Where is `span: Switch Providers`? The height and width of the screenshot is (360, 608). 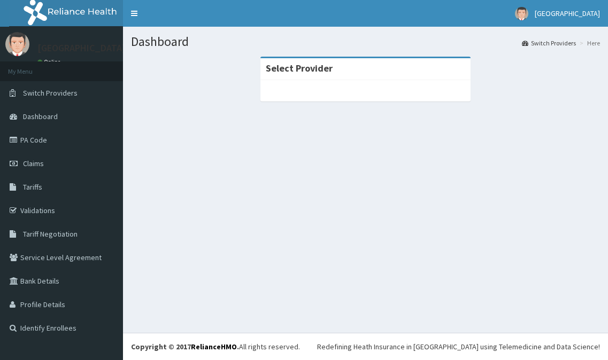 span: Switch Providers is located at coordinates (50, 93).